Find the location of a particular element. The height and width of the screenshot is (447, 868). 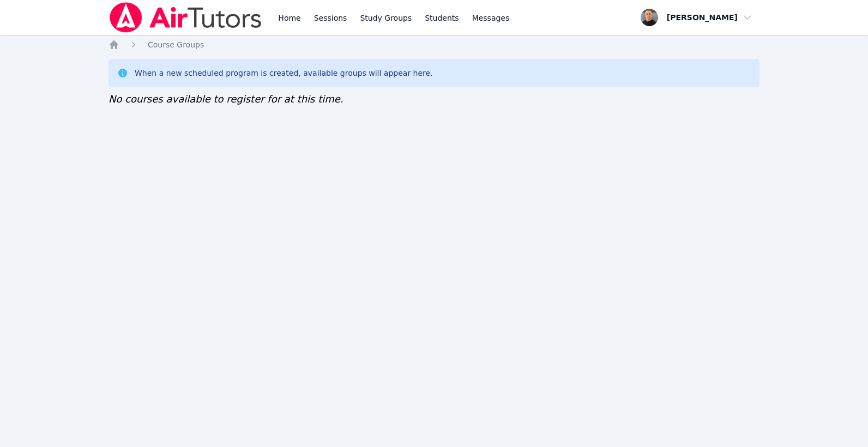

nav: Breadcrumb is located at coordinates (434, 45).